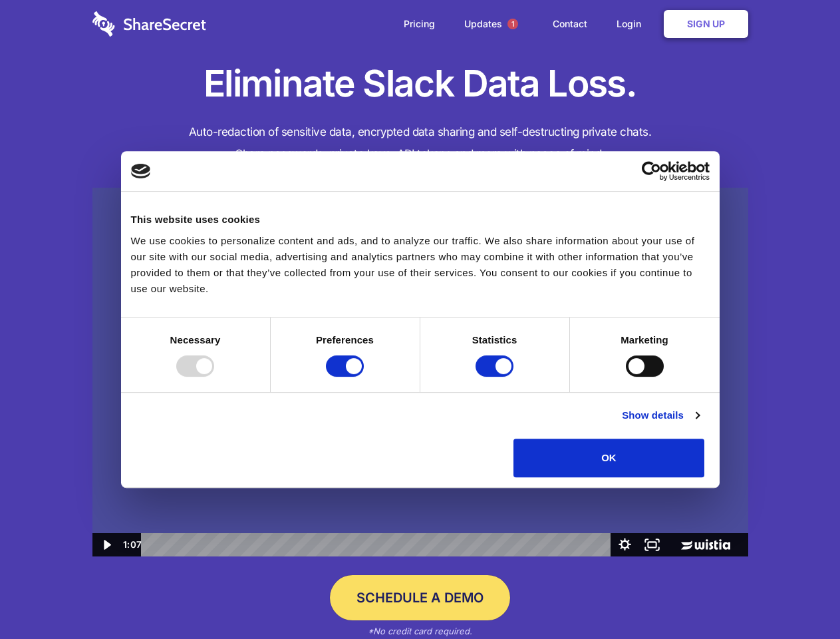  I want to click on a: Sign Up, so click(706, 24).